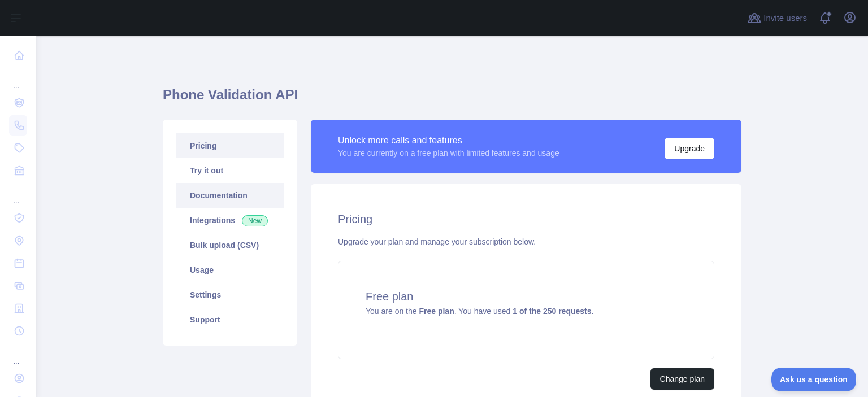 The width and height of the screenshot is (868, 397). What do you see at coordinates (230, 320) in the screenshot?
I see `a: Support` at bounding box center [230, 320].